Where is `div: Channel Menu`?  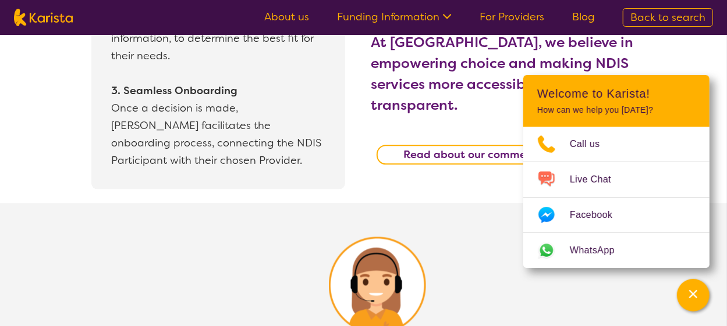
div: Channel Menu is located at coordinates (616, 172).